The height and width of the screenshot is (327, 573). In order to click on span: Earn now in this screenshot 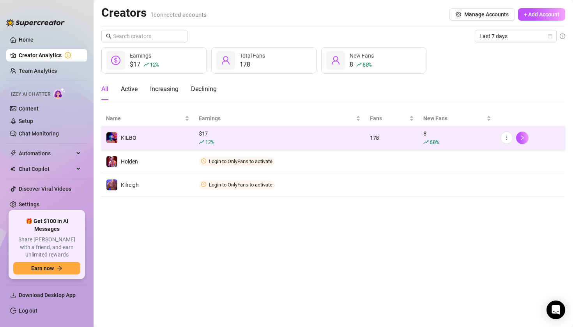, I will do `click(42, 268)`.